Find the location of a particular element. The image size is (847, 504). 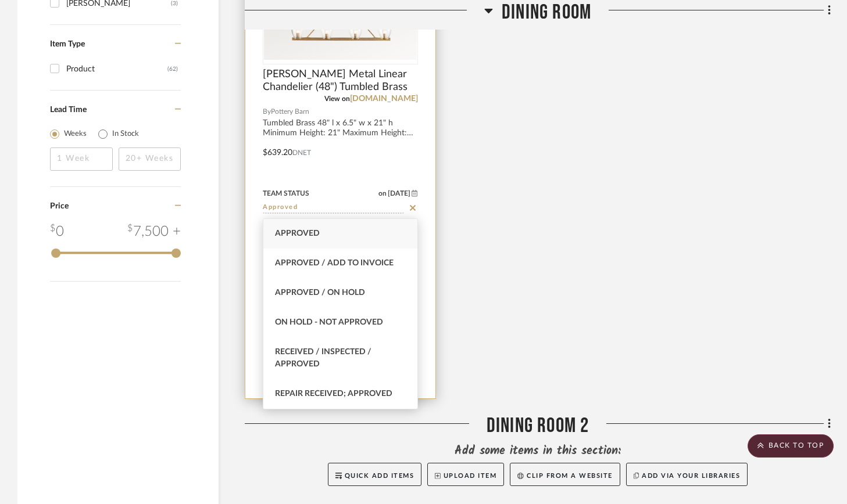

label: In Stock is located at coordinates (126, 134).